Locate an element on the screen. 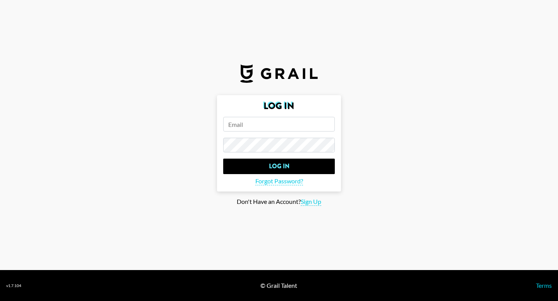  span: Sign Up is located at coordinates (311, 202).